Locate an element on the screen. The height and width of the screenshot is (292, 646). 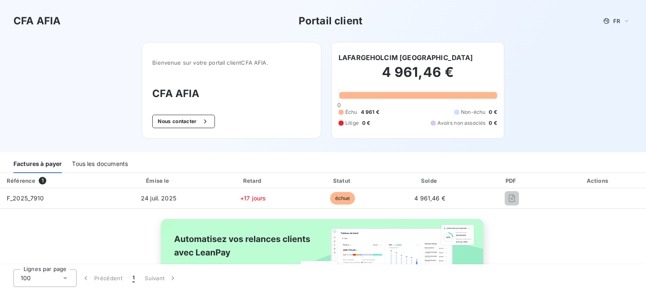
span: Bienvenue sur votre portail client CFA AFIA . is located at coordinates (231, 63).